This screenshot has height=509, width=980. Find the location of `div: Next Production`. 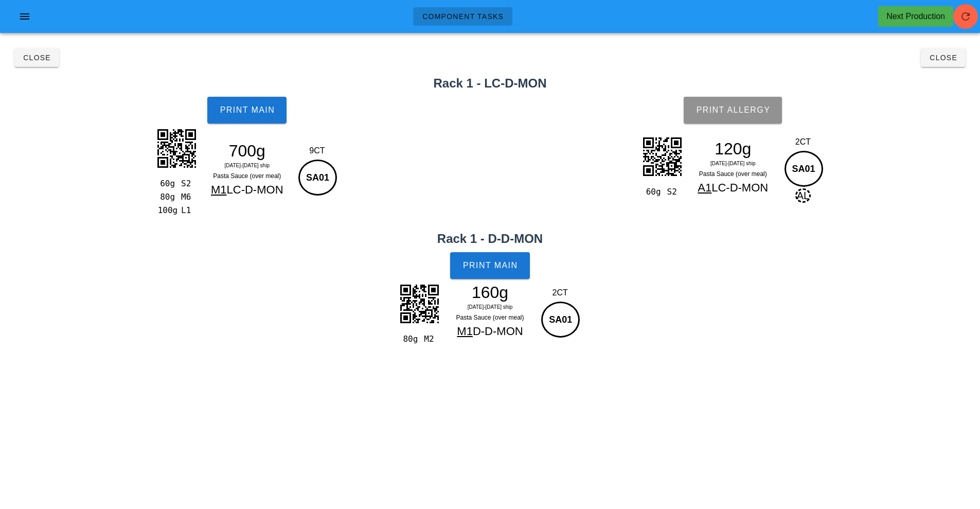

div: Next Production is located at coordinates (916, 17).